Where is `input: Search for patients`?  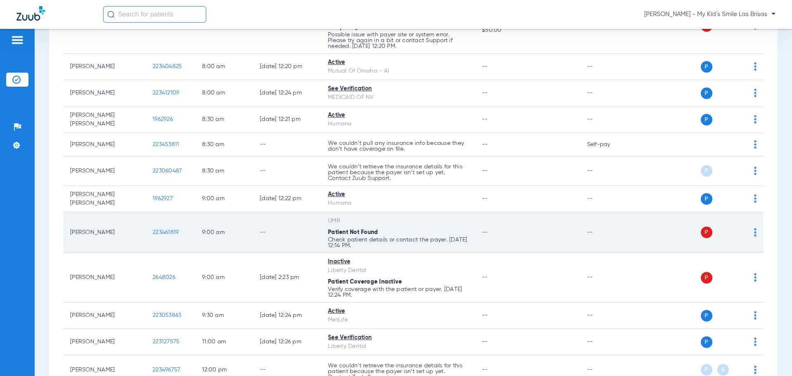
input: Search for patients is located at coordinates (155, 14).